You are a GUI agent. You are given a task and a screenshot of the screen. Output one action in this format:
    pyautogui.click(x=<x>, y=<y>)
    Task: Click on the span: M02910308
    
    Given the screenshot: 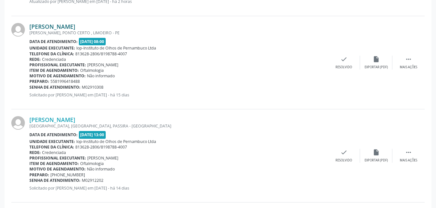 What is the action you would take?
    pyautogui.click(x=92, y=87)
    